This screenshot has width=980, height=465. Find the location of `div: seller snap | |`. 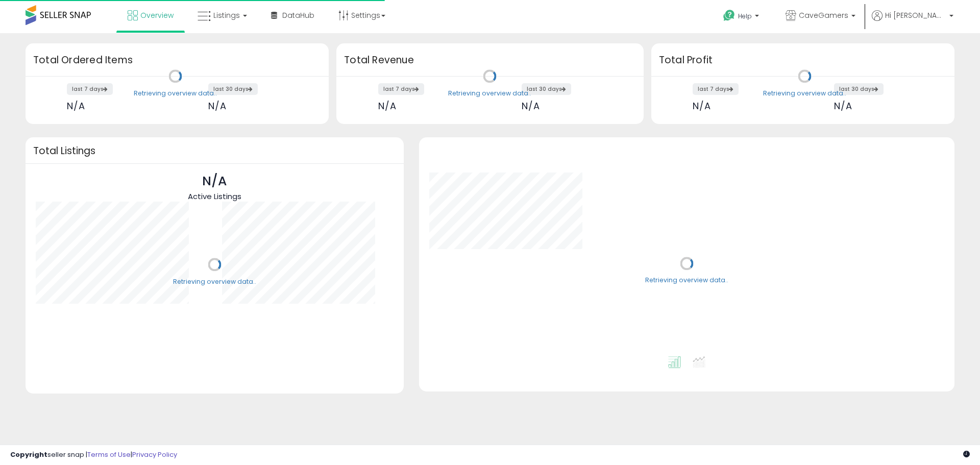

div: seller snap | | is located at coordinates (94, 455).